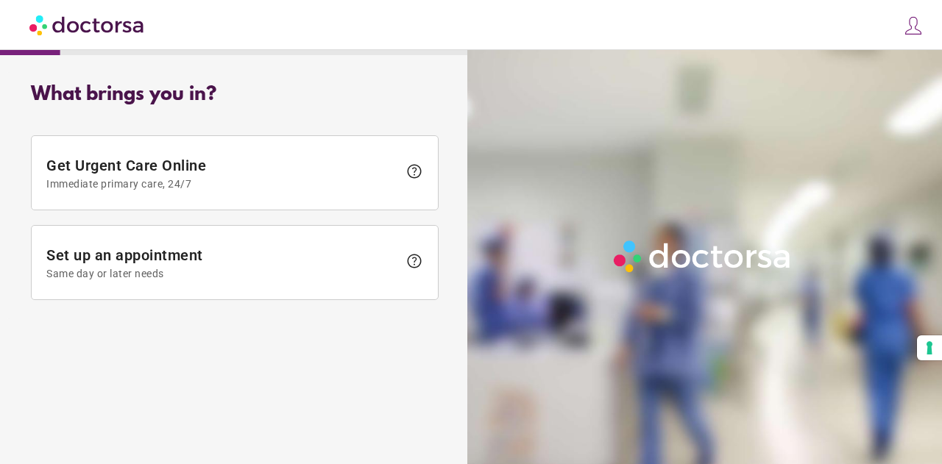  I want to click on img: Logo-Doctorsa-trans-White-partial-flat.png, so click(703, 256).